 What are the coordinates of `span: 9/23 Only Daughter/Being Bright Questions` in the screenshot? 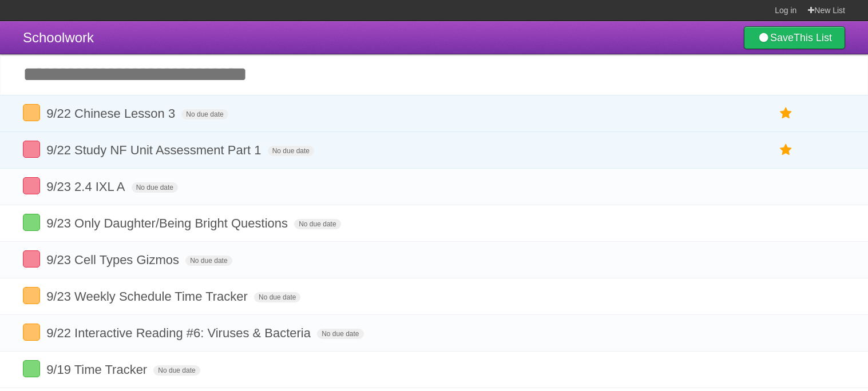 It's located at (168, 223).